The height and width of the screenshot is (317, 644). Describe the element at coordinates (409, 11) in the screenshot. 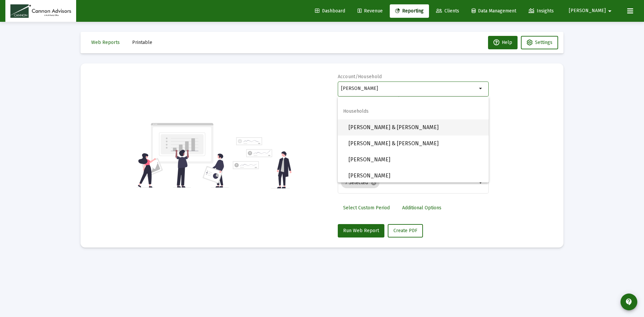

I see `span: Reporting` at that location.